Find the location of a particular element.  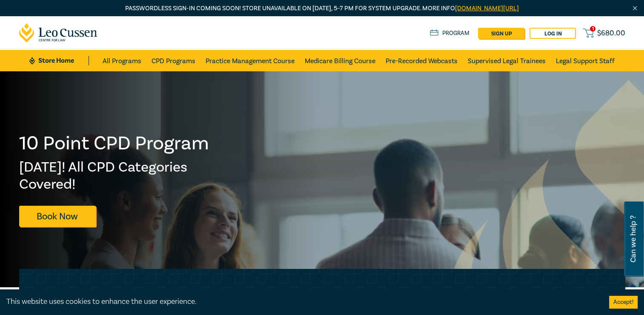

div: This website uses cookies to enhance the user experience. is located at coordinates (301, 301).